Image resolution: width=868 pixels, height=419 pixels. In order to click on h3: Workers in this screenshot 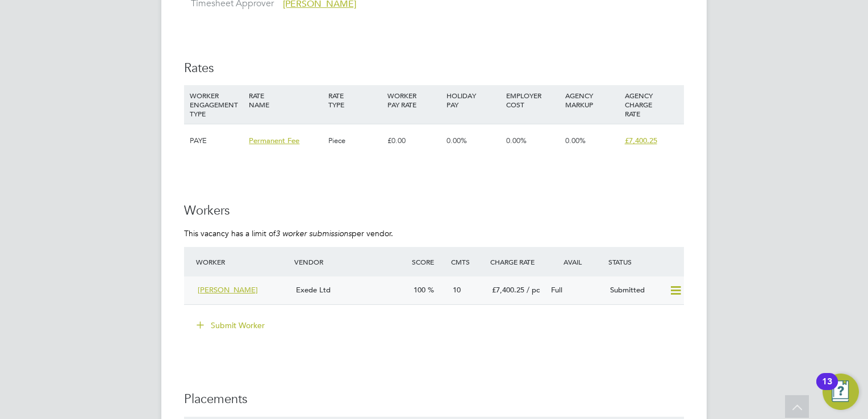, I will do `click(434, 211)`.